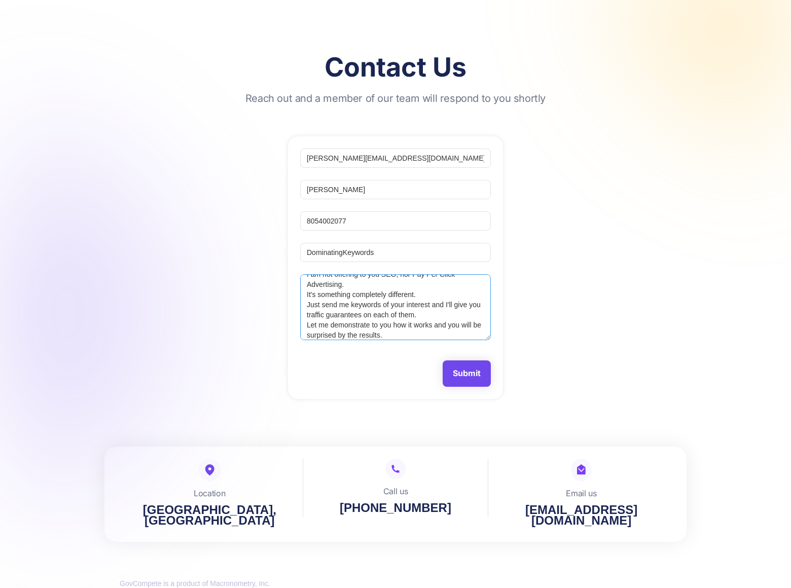 The image size is (791, 588). What do you see at coordinates (395, 267) in the screenshot?
I see `form: Email Form` at bounding box center [395, 267].